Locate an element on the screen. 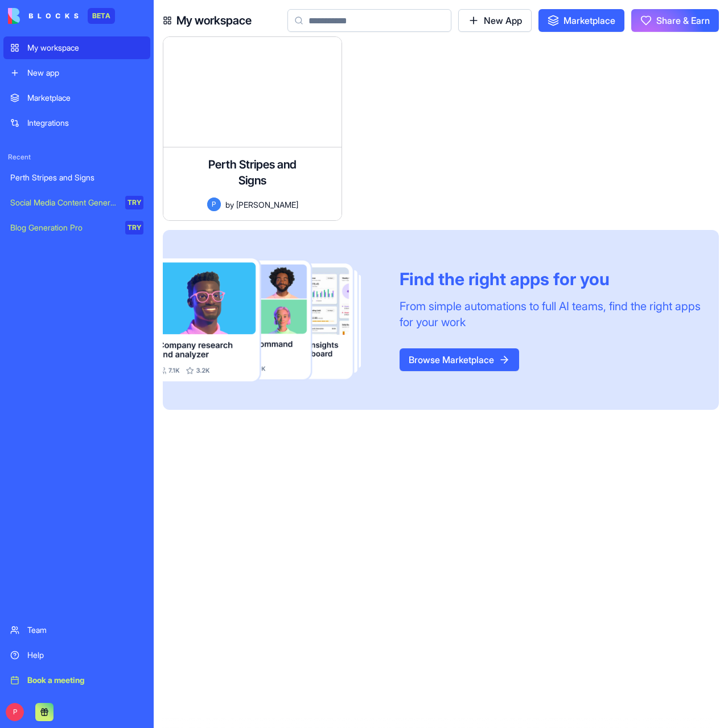  div: Find the right apps for you is located at coordinates (550, 279).